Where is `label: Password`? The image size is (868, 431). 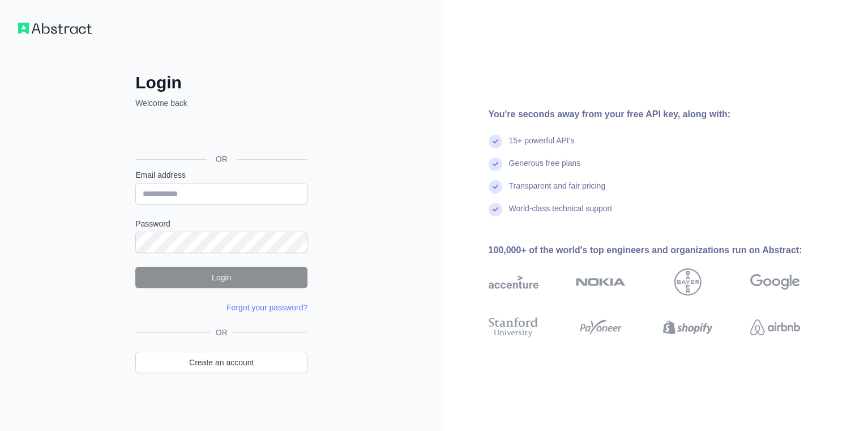
label: Password is located at coordinates (222, 224).